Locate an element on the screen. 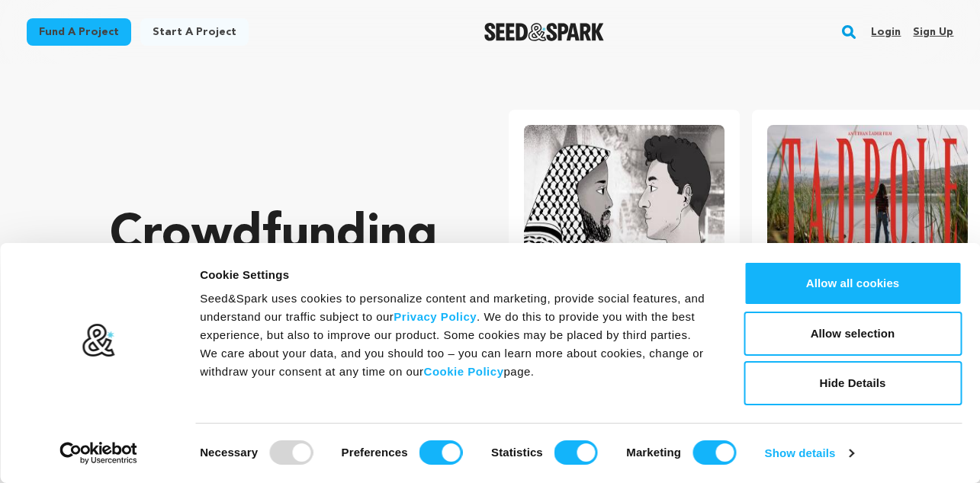  a: Cookie Policy is located at coordinates (464, 371).